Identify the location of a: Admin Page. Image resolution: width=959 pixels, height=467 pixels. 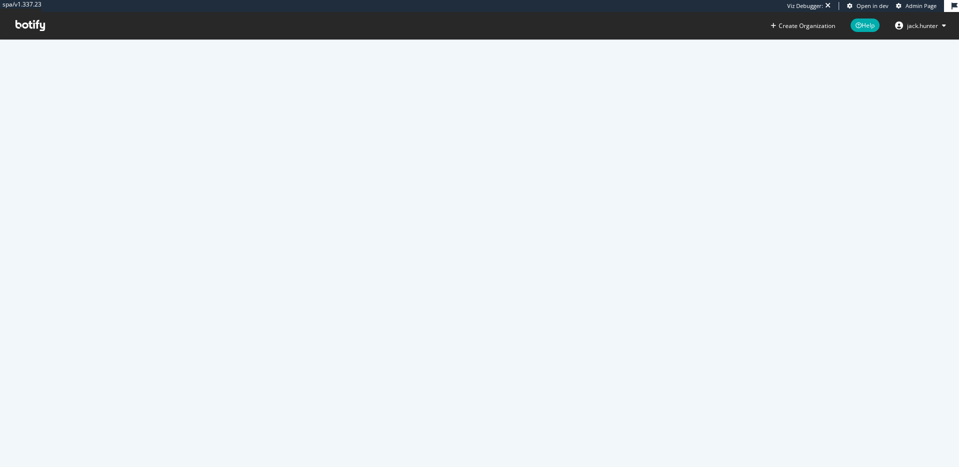
(916, 6).